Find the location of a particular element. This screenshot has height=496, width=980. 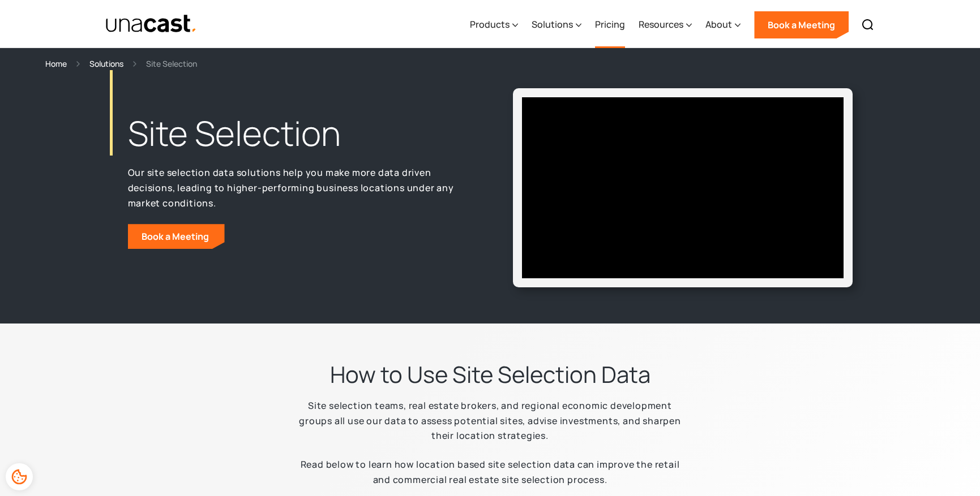

h1: Site Selection is located at coordinates (298, 134).